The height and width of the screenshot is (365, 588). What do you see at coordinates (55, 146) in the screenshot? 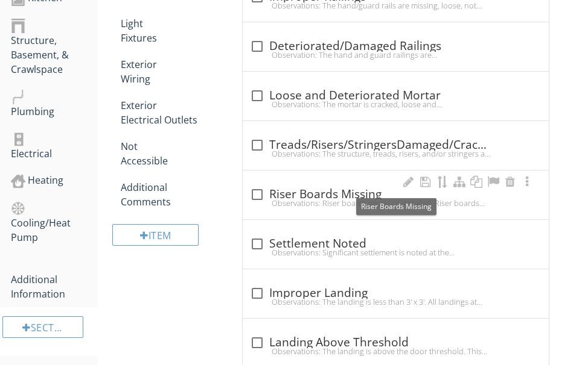
I see `div: Electrical` at bounding box center [55, 146].